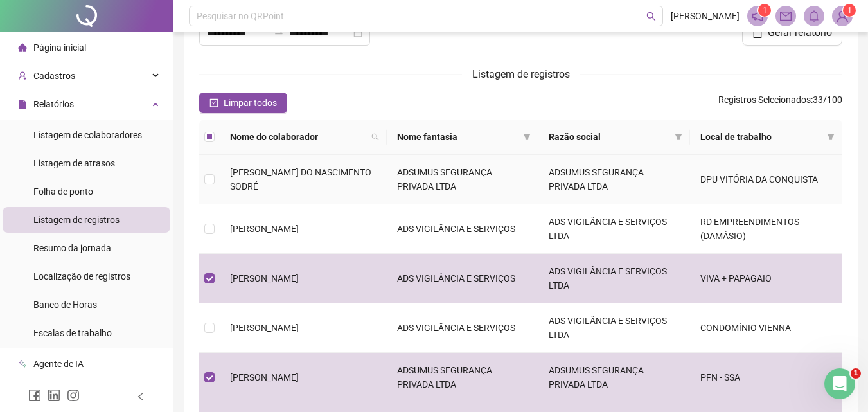 The height and width of the screenshot is (412, 868). What do you see at coordinates (814, 16) in the screenshot?
I see `span: bell` at bounding box center [814, 16].